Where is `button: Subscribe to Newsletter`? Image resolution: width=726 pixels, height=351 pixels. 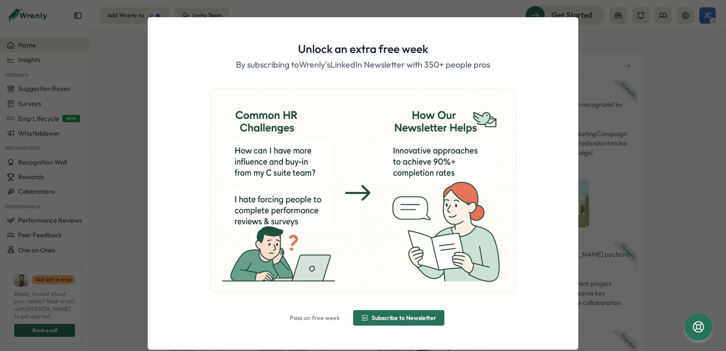 button: Subscribe to Newsletter is located at coordinates (399, 318).